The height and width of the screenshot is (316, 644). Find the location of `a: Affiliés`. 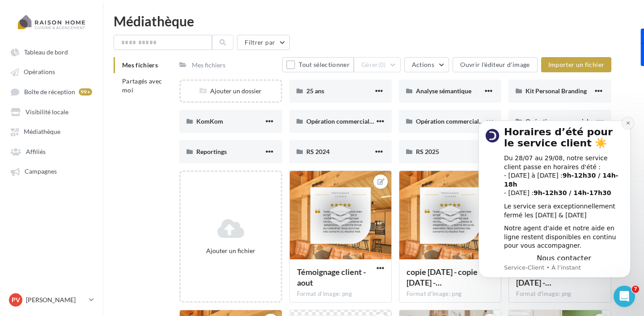

a: Affiliés is located at coordinates (52, 151).